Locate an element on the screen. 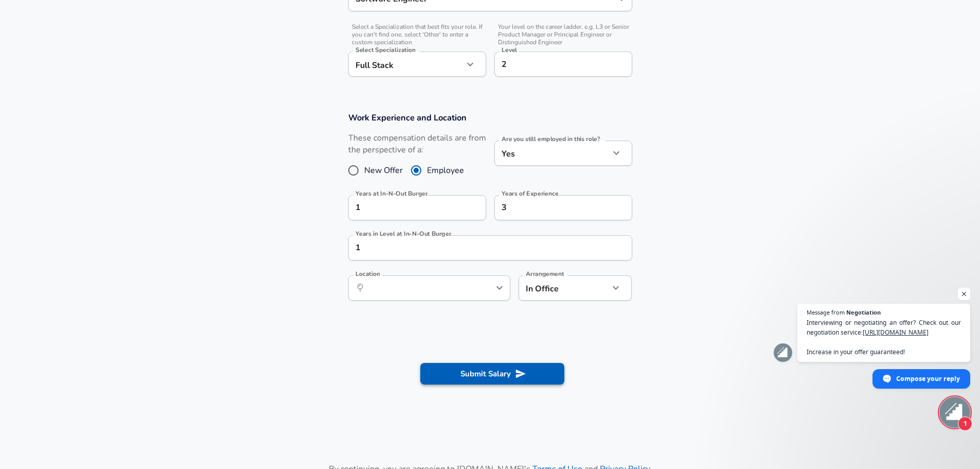  label: Years at In-N-Out Burger is located at coordinates (391, 194).